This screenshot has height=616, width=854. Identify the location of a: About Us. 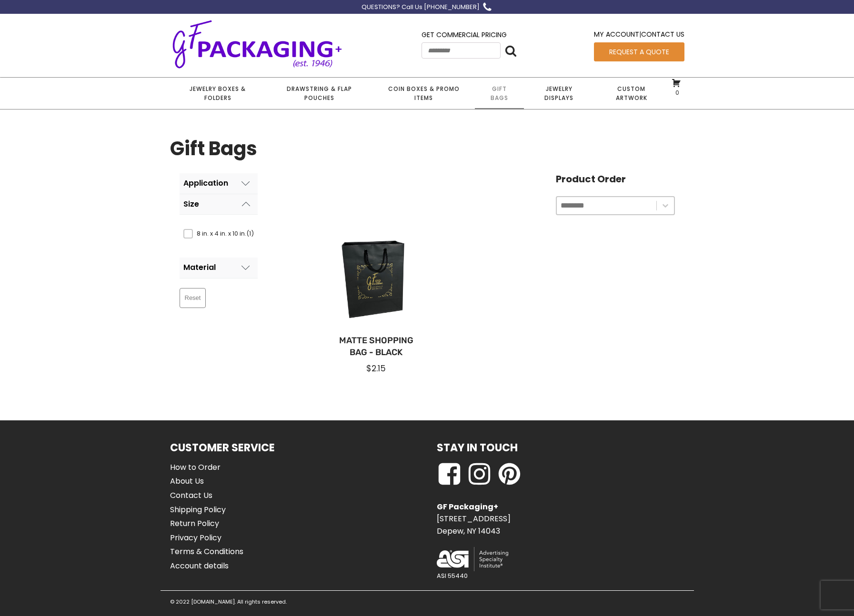
(207, 481).